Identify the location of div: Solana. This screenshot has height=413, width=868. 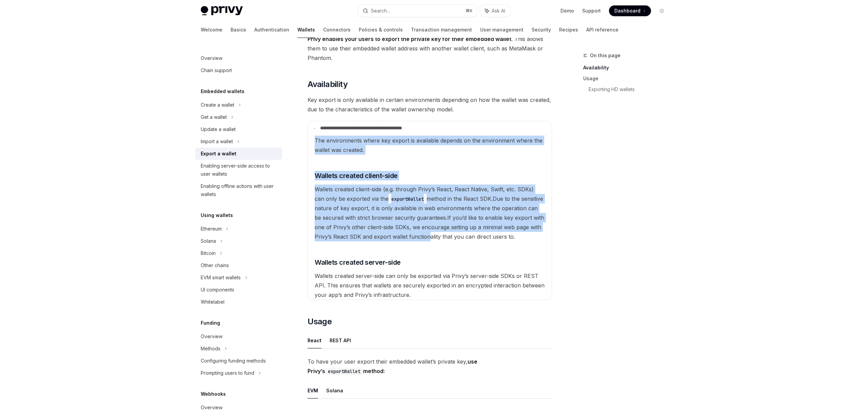
(208, 241).